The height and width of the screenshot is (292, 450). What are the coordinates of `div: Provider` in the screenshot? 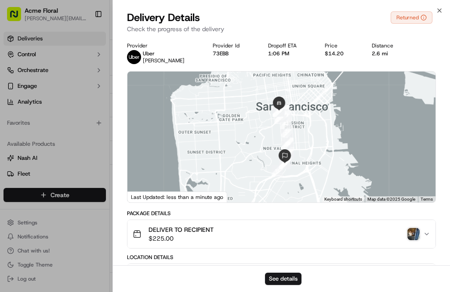 It's located at (163, 46).